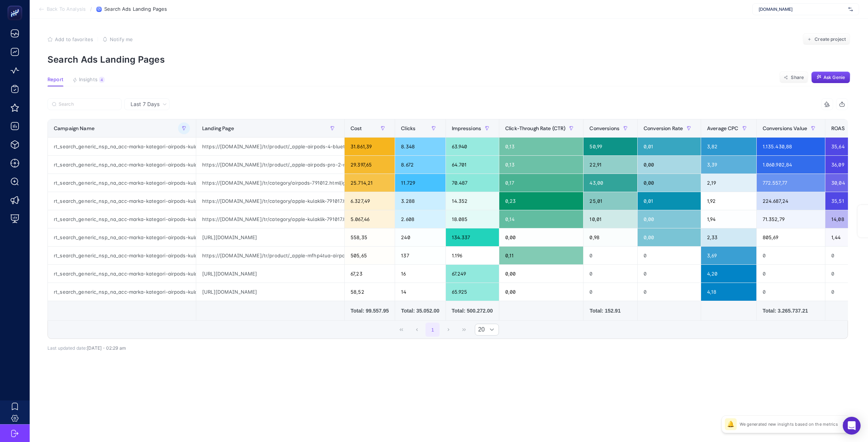  I want to click on div: 36,09, so click(844, 165).